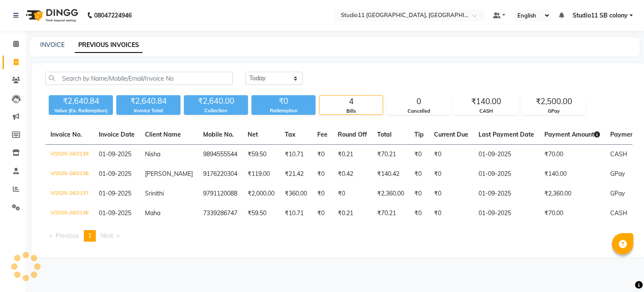 This screenshot has height=292, width=644. Describe the element at coordinates (451, 135) in the screenshot. I see `span: Current Due` at that location.